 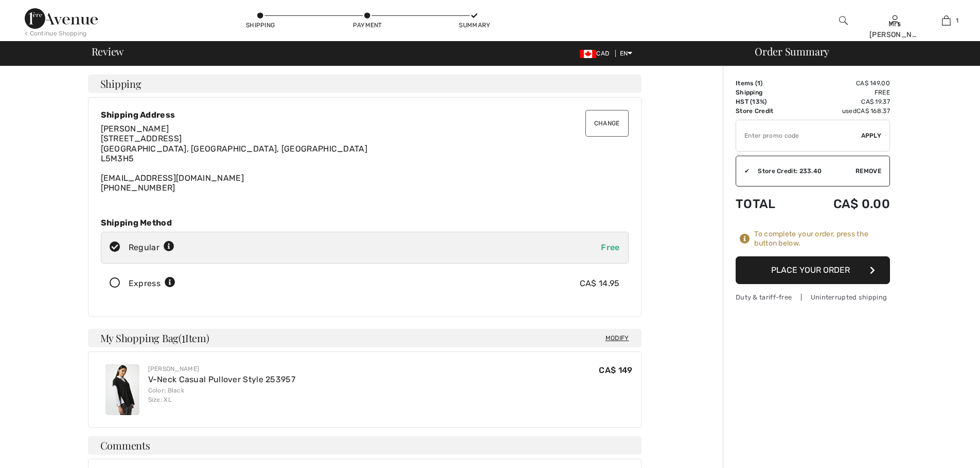 What do you see at coordinates (798, 135) in the screenshot?
I see `input: Promo code` at bounding box center [798, 135].